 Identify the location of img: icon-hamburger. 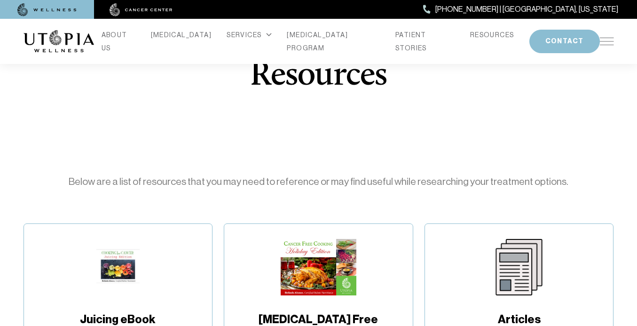
(607, 41).